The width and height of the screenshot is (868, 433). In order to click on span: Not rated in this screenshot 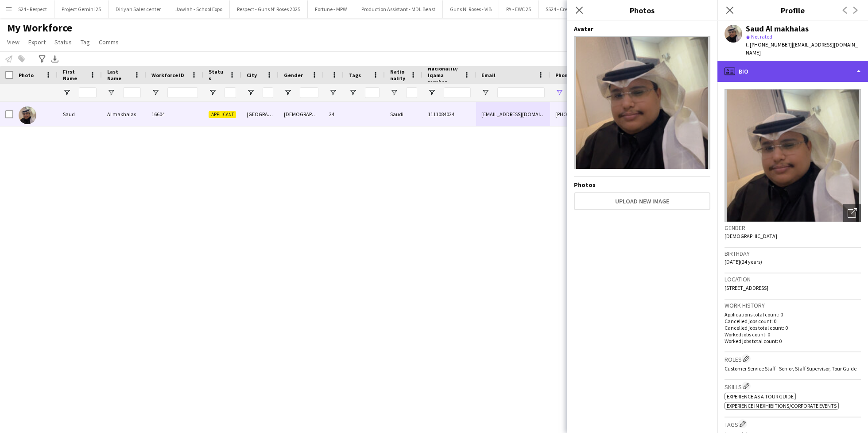, I will do `click(761, 36)`.